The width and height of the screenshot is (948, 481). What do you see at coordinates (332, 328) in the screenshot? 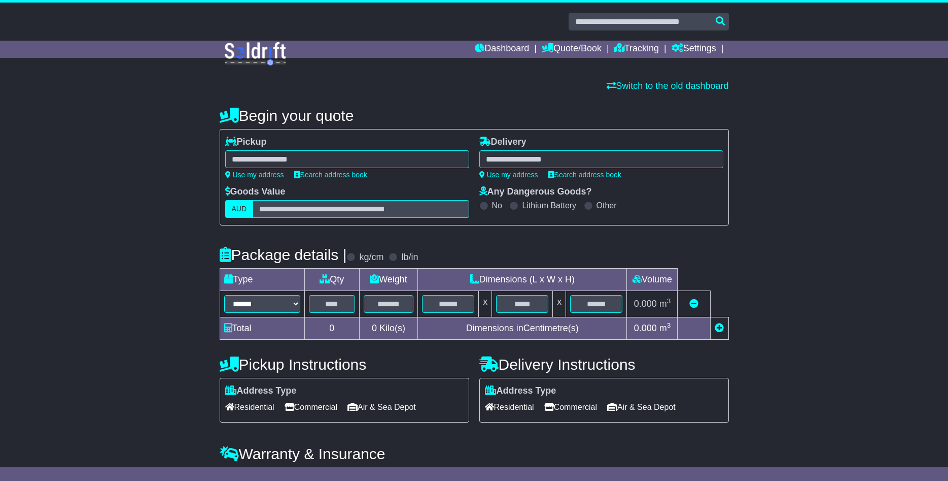
I see `td: 0` at bounding box center [332, 328].